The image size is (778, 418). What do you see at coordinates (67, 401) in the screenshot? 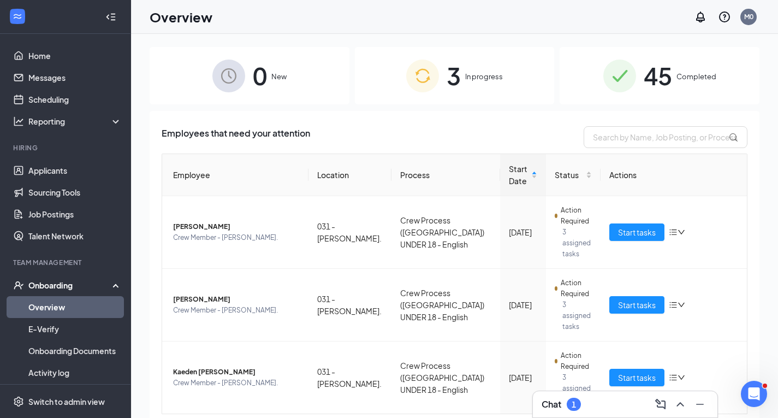
I see `div: Switch to admin view` at bounding box center [67, 401].